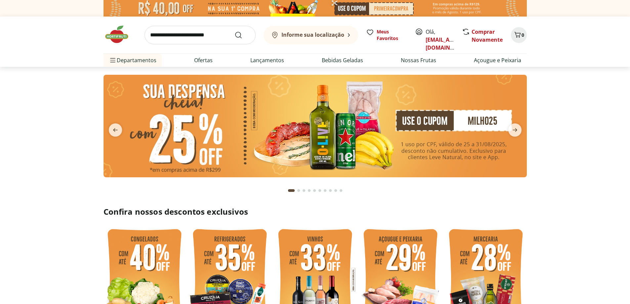  What do you see at coordinates (311, 35) in the screenshot?
I see `button: Informe sua localização` at bounding box center [311, 35].